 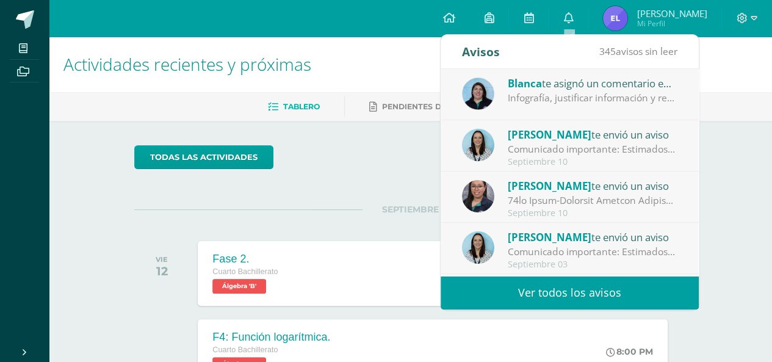 What do you see at coordinates (428, 107) in the screenshot?
I see `a: Pendientes de entrega` at bounding box center [428, 107].